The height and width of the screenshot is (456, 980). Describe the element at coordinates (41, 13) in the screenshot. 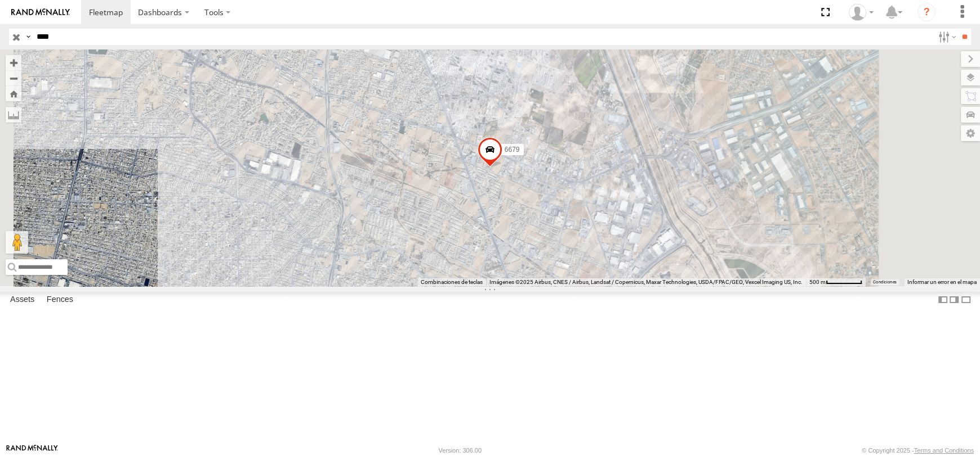

I see `img: rand-logo.svg` at that location.